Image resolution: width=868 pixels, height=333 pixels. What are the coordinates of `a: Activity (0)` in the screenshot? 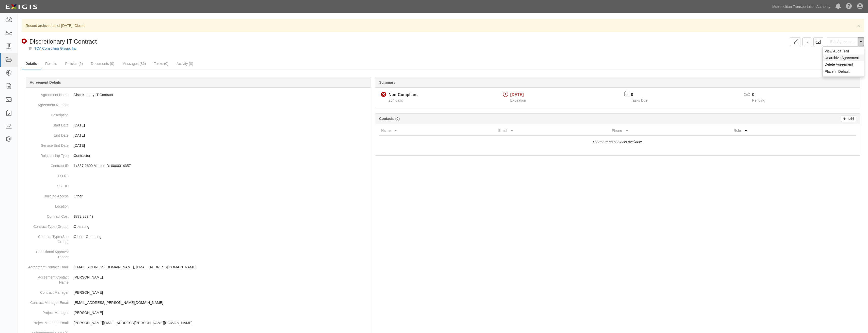 It's located at (184, 64).